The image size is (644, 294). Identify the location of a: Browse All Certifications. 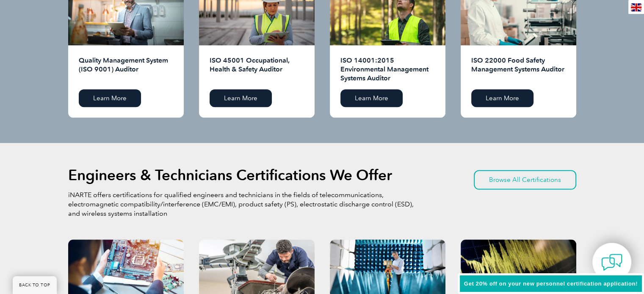
(525, 180).